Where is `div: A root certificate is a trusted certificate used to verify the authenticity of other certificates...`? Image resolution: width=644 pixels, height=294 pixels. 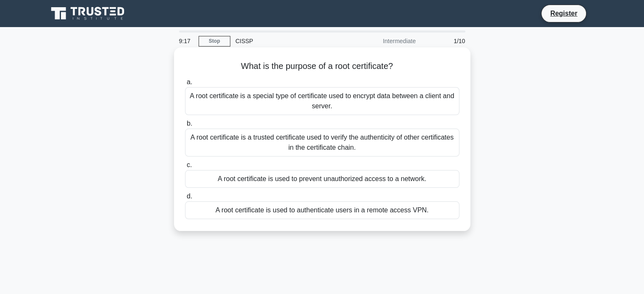
div: A root certificate is a trusted certificate used to verify the authenticity of other certificates... is located at coordinates (322, 143).